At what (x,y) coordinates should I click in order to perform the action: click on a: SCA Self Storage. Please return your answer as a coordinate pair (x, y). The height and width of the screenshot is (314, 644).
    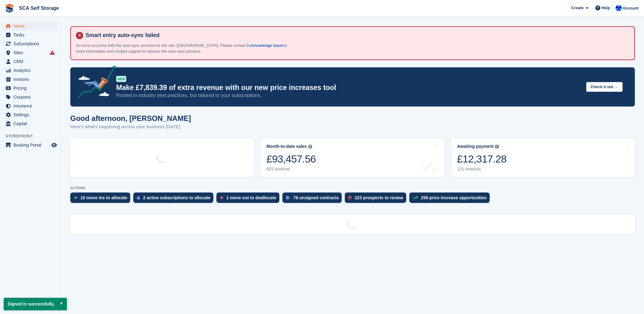
    Looking at the image, I should click on (39, 8).